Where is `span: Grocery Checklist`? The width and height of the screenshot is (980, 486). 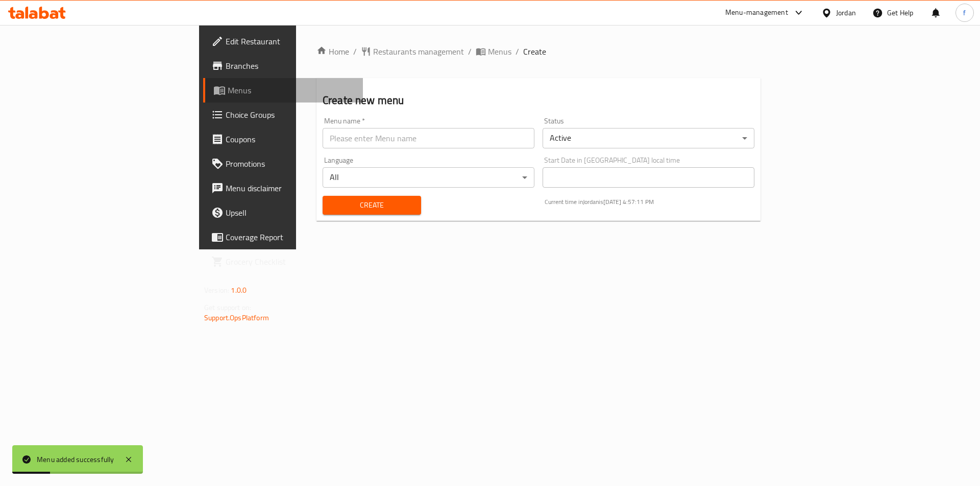 span: Grocery Checklist is located at coordinates (289, 262).